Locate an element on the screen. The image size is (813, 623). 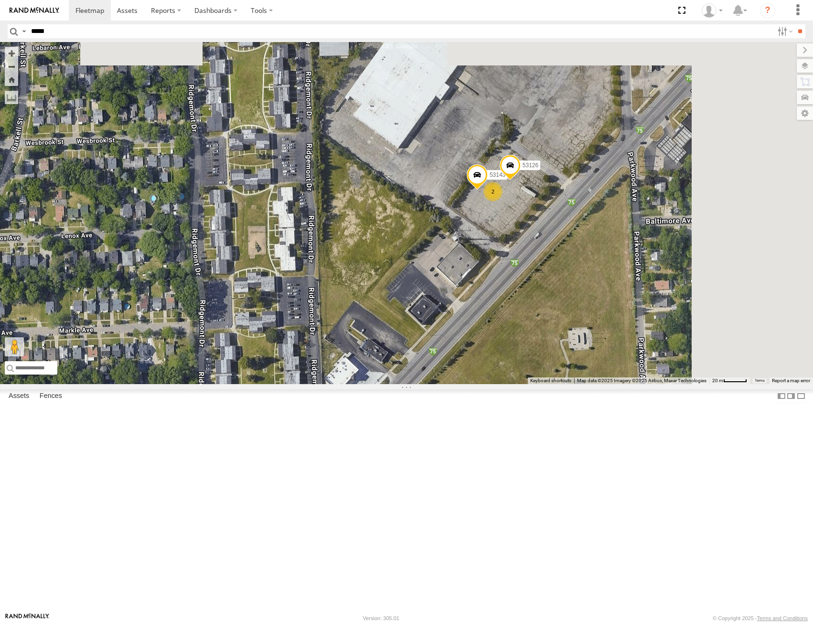
button: Zoom Home is located at coordinates (11, 79).